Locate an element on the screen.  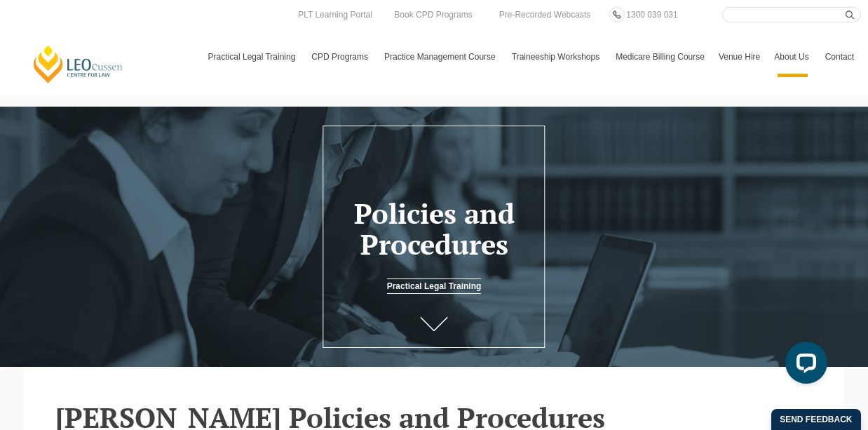
a: 1300 039 031 is located at coordinates (652, 15).